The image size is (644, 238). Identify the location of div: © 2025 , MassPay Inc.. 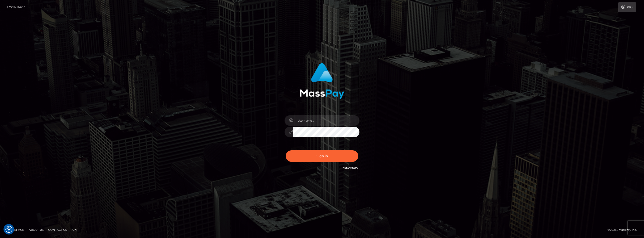
(624, 230).